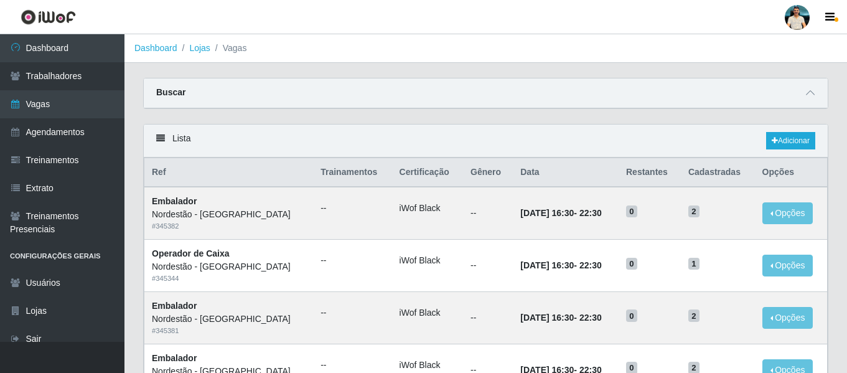  What do you see at coordinates (228, 330) in the screenshot?
I see `div: # 345381` at bounding box center [228, 330].